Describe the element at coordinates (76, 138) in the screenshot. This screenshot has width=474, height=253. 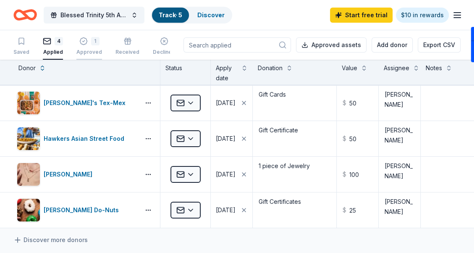
I see `button: Image for Hawkers Asian Street FoodHawkers Asian Street Food` at that location.